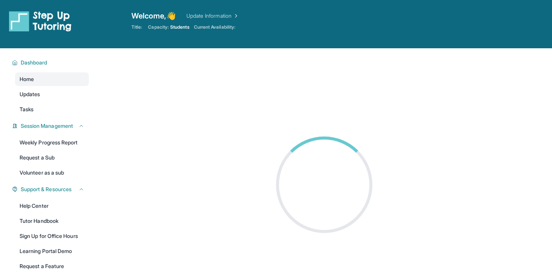 The image size is (552, 273). Describe the element at coordinates (137, 27) in the screenshot. I see `span: Title:` at that location.